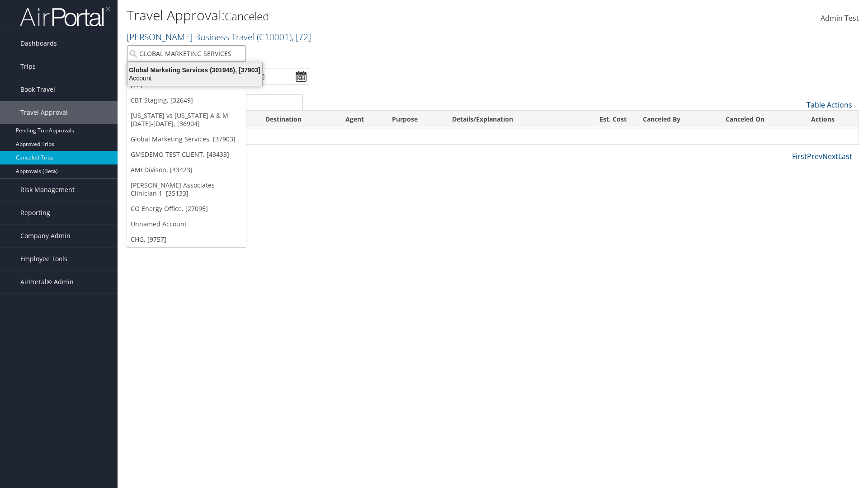  I want to click on span: Reporting, so click(35, 213).